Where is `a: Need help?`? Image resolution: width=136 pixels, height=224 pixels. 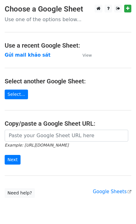
a: Need help? is located at coordinates (20, 193).